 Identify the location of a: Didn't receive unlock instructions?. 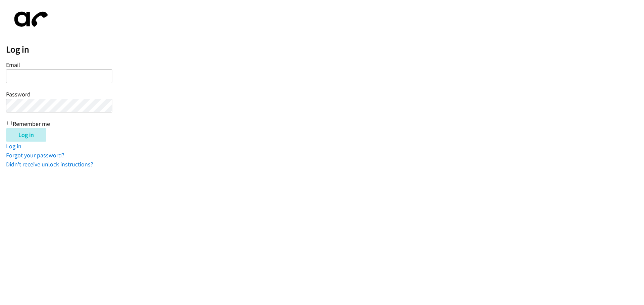
(50, 164).